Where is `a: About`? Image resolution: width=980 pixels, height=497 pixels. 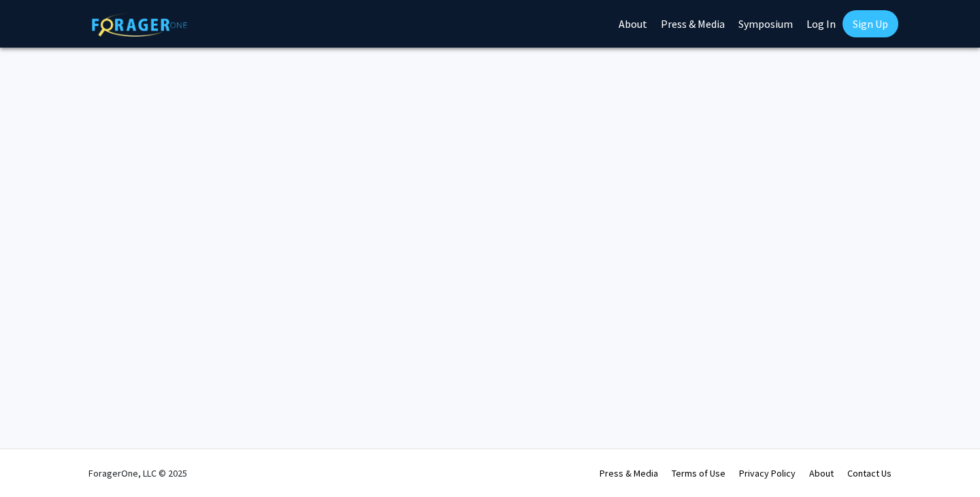
a: About is located at coordinates (821, 474).